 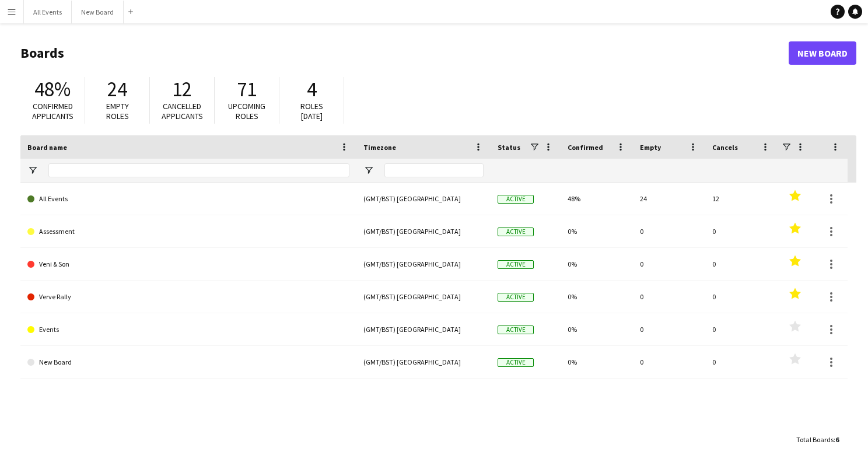 I want to click on h1: Boards, so click(x=405, y=53).